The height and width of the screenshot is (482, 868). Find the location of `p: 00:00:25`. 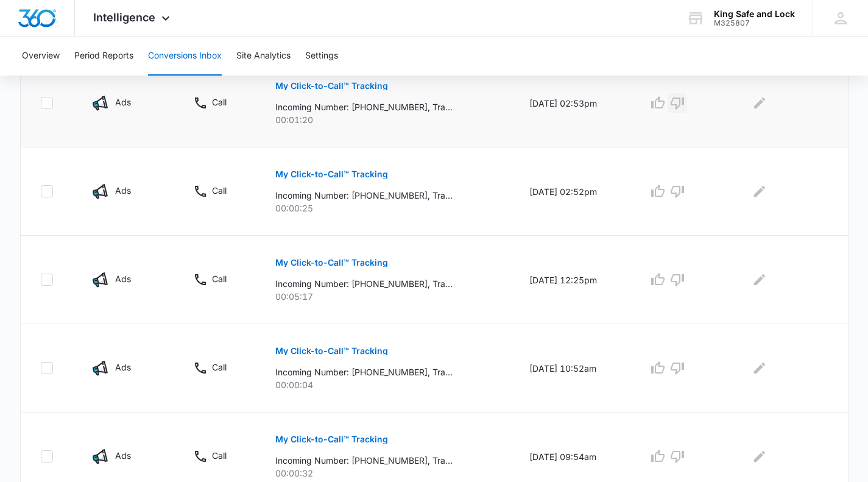

p: 00:00:25 is located at coordinates (387, 208).